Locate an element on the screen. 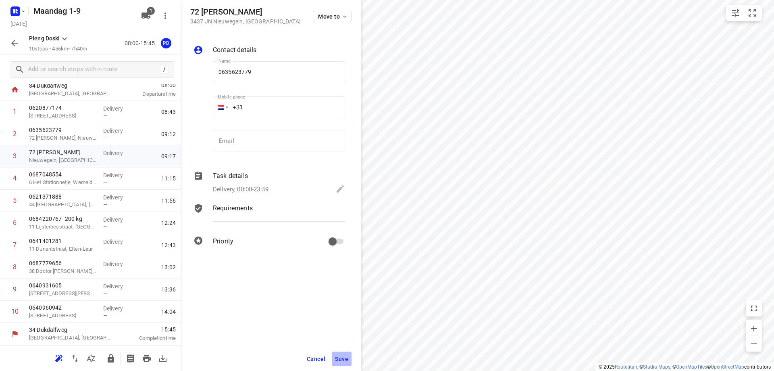 The width and height of the screenshot is (774, 371). span: Reverse route is located at coordinates (75, 357).